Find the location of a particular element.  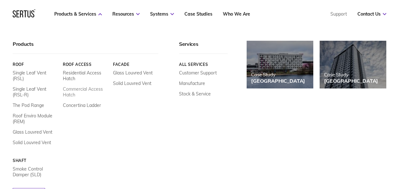

a: Support is located at coordinates (339, 14).